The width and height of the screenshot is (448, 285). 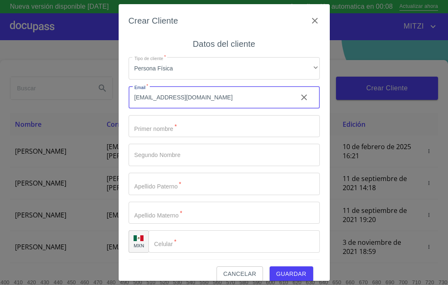 I want to click on p: MXN, so click(x=139, y=245).